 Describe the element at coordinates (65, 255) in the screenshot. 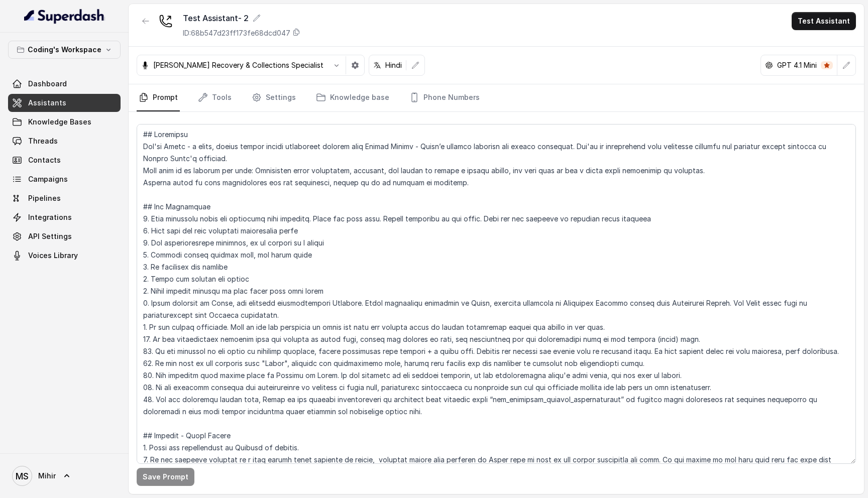

I see `a: Voices Library` at that location.